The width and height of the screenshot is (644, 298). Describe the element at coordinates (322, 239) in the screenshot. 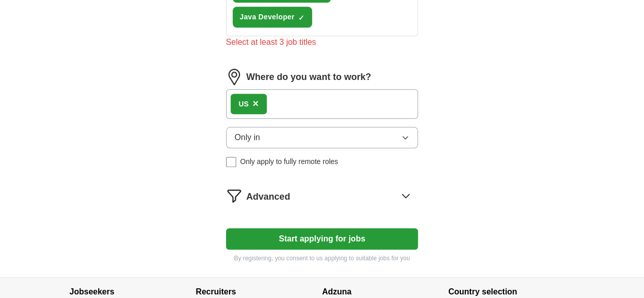

I see `button: Start applying for jobs` at that location.